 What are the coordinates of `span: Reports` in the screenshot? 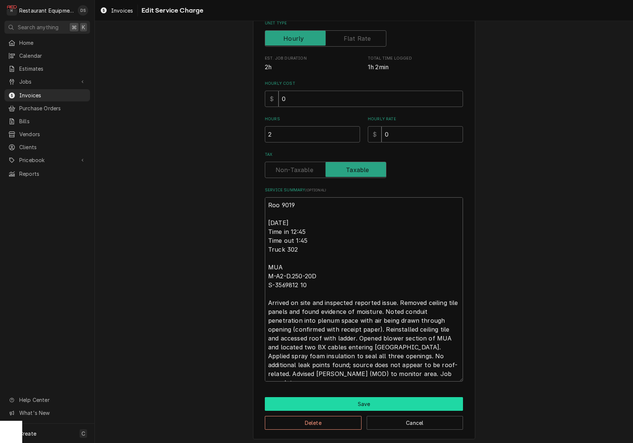 It's located at (53, 174).